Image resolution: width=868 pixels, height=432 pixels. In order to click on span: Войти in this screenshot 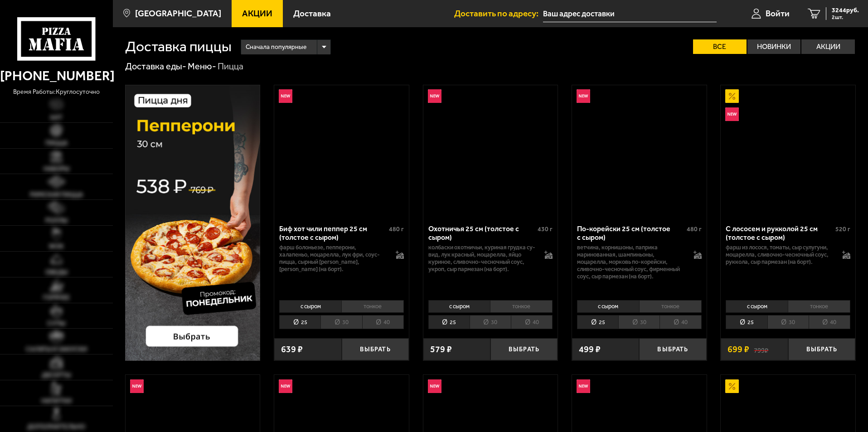, I will do `click(777, 13)`.